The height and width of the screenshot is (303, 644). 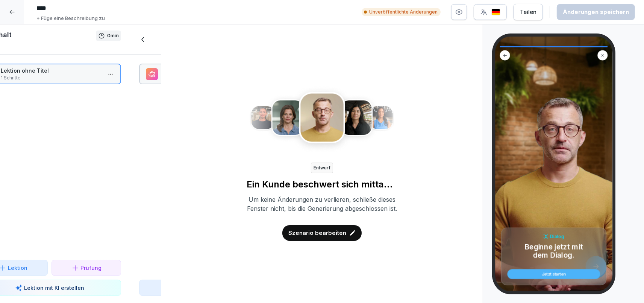 I want to click on img: onboardin_img.a6cca57d.png, so click(x=322, y=119).